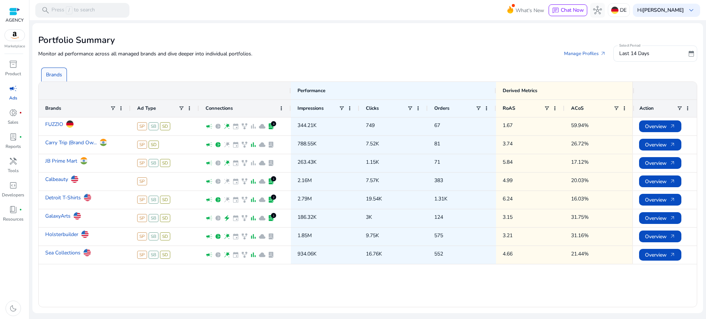 The height and width of the screenshot is (319, 706). What do you see at coordinates (438, 236) in the screenshot?
I see `p: 575` at bounding box center [438, 236].